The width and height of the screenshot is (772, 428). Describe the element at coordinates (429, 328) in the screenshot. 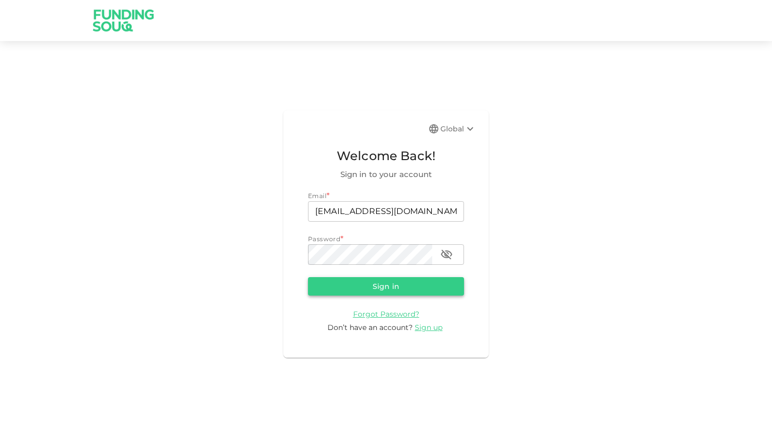

I see `span: Sign up` at that location.